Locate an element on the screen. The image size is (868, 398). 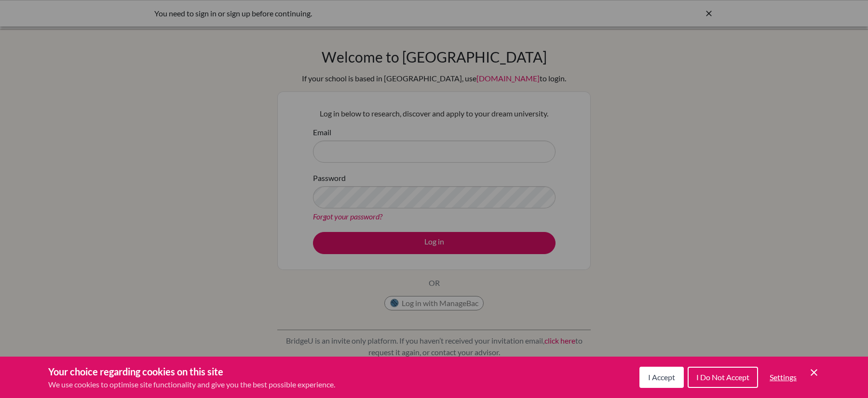
span: Settings is located at coordinates (783, 377).